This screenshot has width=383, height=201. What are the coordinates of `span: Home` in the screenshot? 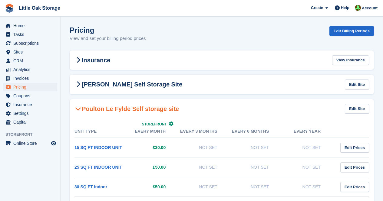 It's located at (31, 26).